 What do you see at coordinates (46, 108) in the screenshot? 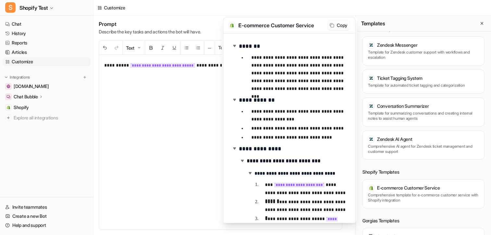
I see `a: ShopifyShopify` at bounding box center [46, 108].